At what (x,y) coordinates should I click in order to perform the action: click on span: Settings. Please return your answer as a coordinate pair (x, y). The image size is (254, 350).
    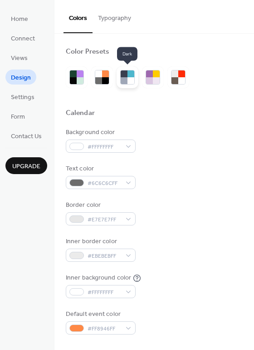
    Looking at the image, I should click on (23, 97).